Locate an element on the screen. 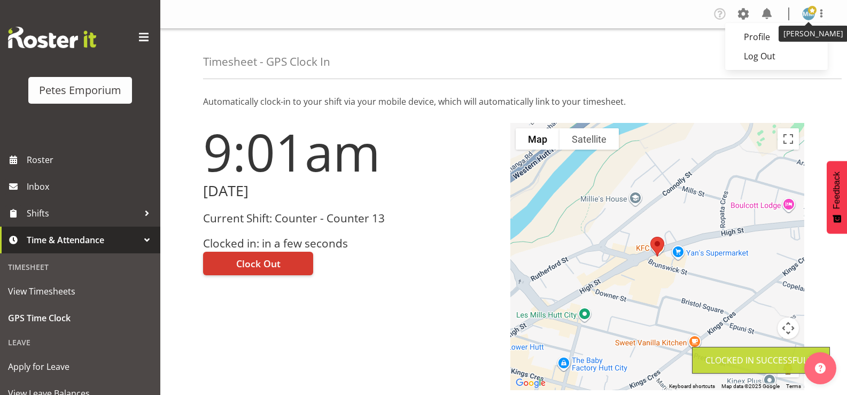 The image size is (847, 395). div: Timesheet is located at coordinates (80, 267).